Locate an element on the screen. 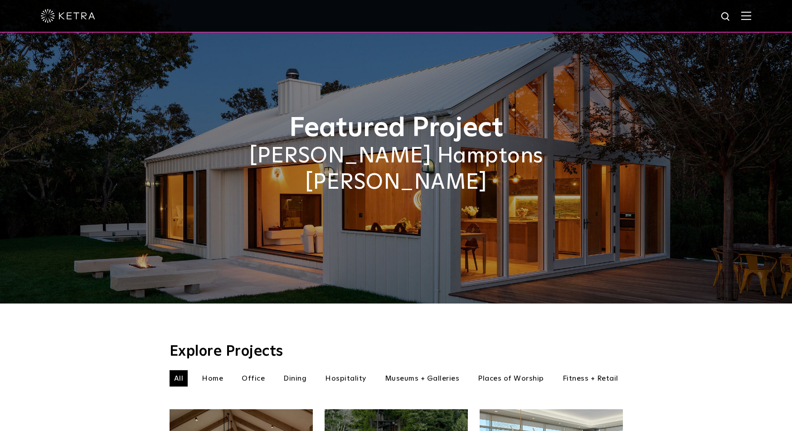  img: ketra-logo-2019-white is located at coordinates (68, 16).